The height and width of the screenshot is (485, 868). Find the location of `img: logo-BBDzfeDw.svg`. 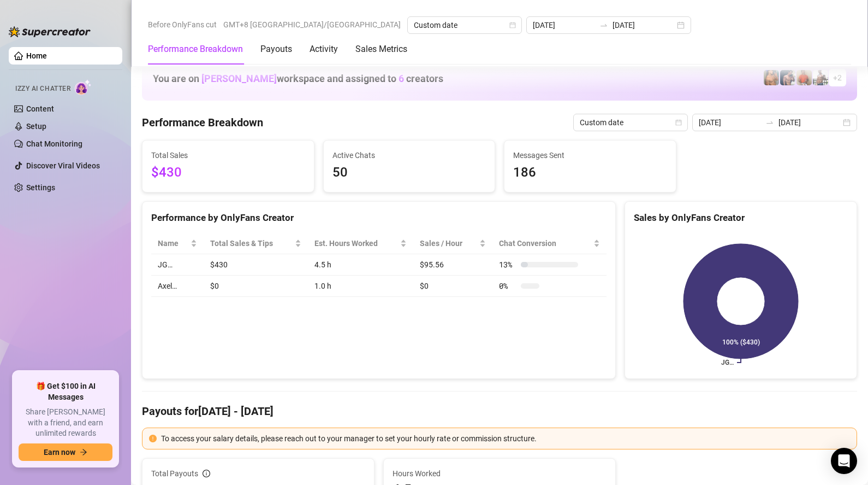

img: logo-BBDzfeDw.svg is located at coordinates (50, 32).